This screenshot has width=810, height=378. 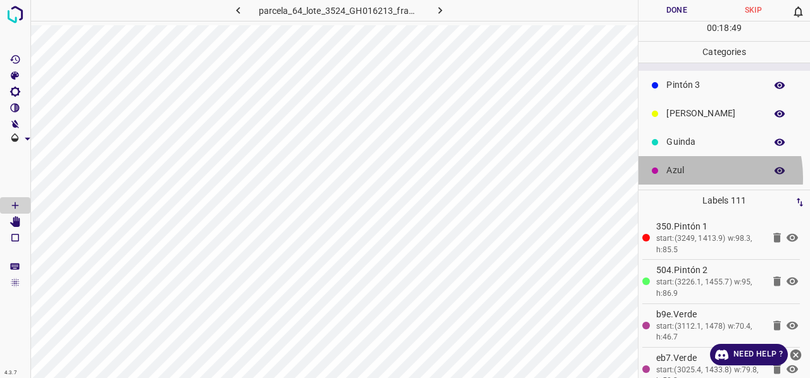 I want to click on div: Azul, so click(x=724, y=170).